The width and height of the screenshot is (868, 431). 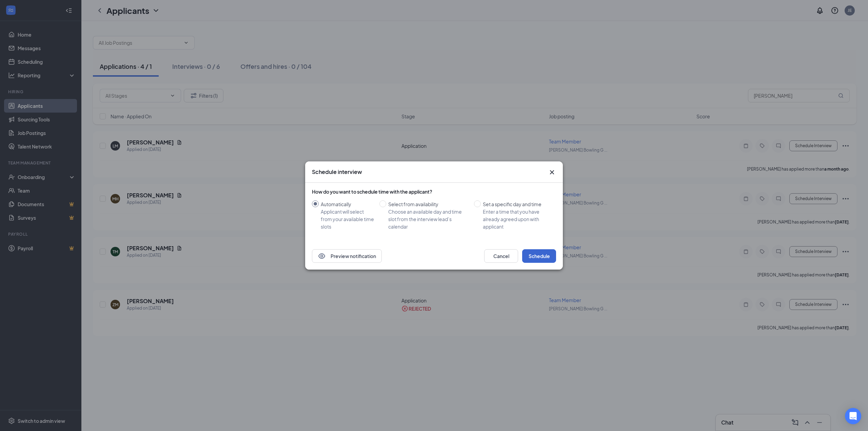 What do you see at coordinates (347, 219) in the screenshot?
I see `div: Applicant will select from your available time slots` at bounding box center [347, 219].